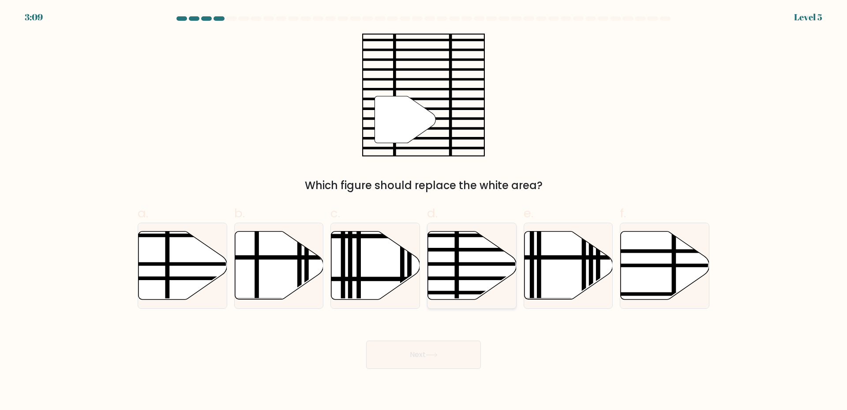 The height and width of the screenshot is (410, 847). I want to click on span: d., so click(433, 213).